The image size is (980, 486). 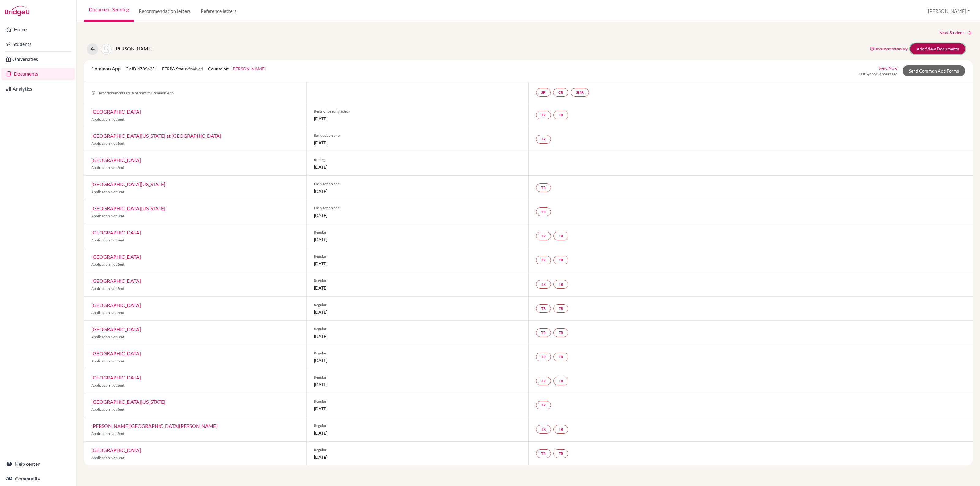 I want to click on a: Document status key, so click(x=889, y=49).